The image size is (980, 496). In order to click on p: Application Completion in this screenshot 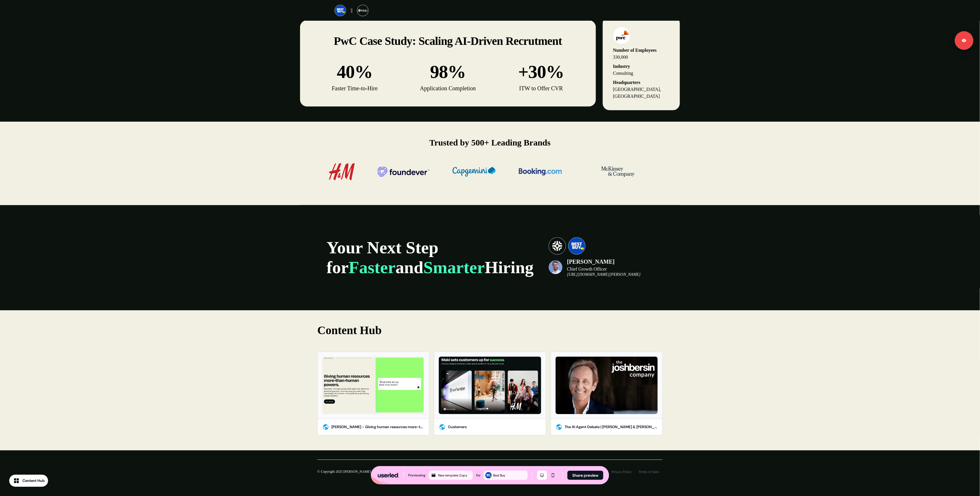, I will do `click(448, 88)`.